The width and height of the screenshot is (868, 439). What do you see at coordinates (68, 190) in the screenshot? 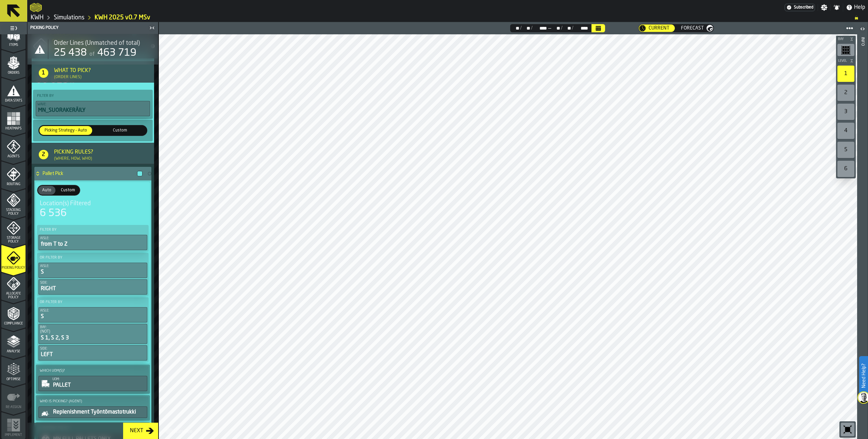
I see `label: button-switch-multi-Custom` at bounding box center [68, 190].